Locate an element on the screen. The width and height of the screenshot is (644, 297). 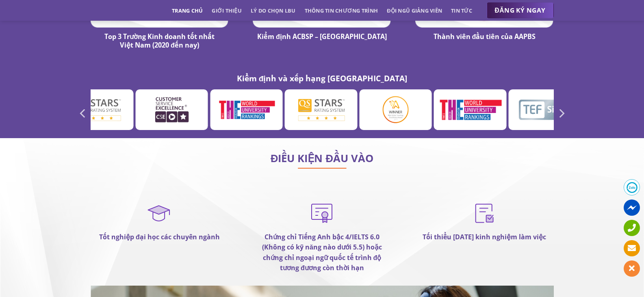
img: line-lbu.jpg is located at coordinates (322, 168).